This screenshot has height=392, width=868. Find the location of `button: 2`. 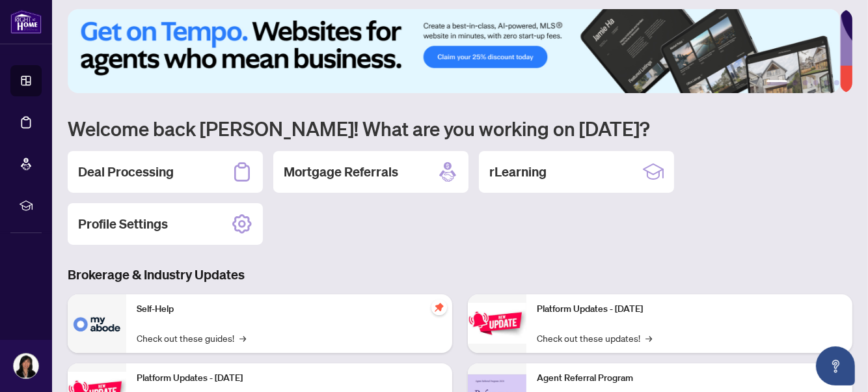

button: 2 is located at coordinates (795, 83).